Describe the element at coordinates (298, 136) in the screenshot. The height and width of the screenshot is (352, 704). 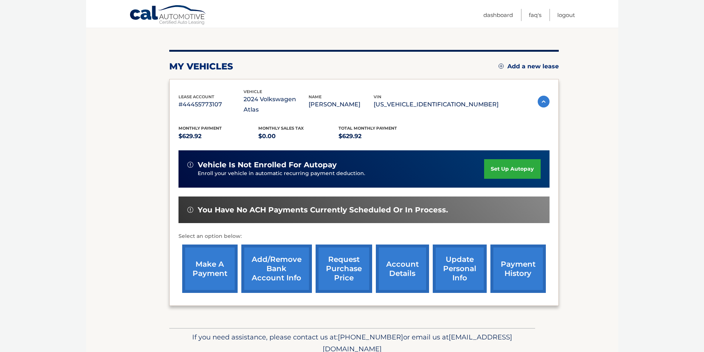
I see `p: $0.00` at that location.